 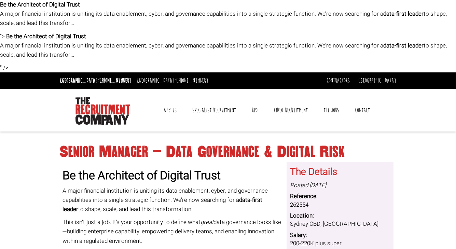 I want to click on dd: 200-220K plus super, so click(x=340, y=243).